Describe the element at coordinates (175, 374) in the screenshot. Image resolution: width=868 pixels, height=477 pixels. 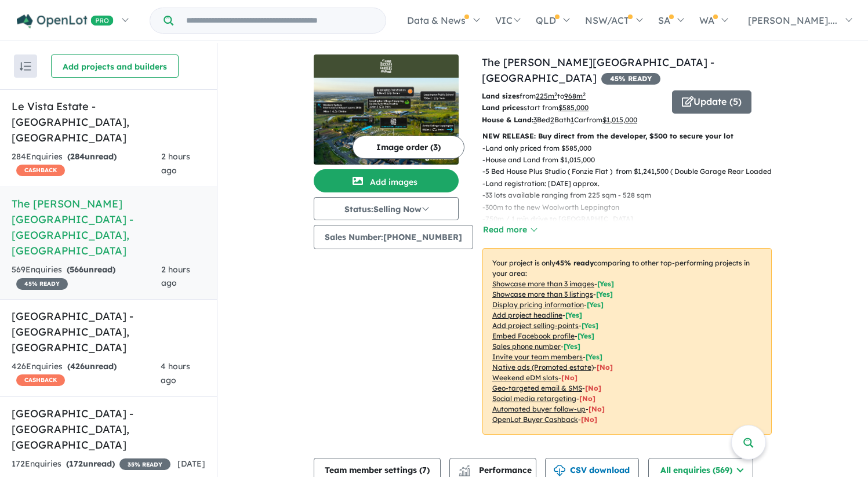
I see `span: 4 hours ago` at that location.